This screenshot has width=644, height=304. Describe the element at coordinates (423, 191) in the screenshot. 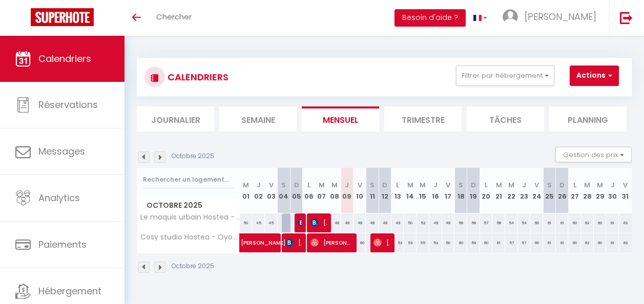

I see `th: 15` at that location.